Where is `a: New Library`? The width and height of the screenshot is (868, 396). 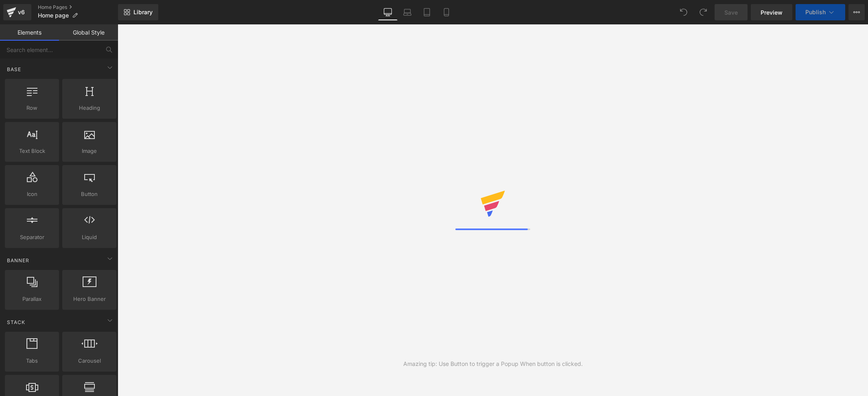 a: New Library is located at coordinates (138, 12).